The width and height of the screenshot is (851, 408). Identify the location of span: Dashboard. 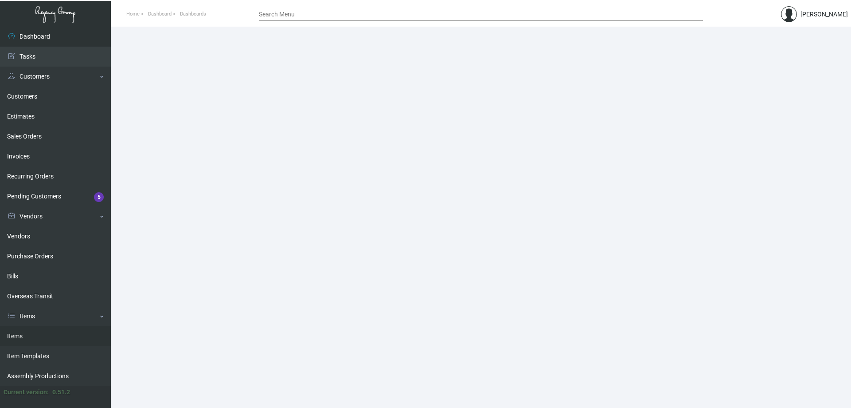
(160, 14).